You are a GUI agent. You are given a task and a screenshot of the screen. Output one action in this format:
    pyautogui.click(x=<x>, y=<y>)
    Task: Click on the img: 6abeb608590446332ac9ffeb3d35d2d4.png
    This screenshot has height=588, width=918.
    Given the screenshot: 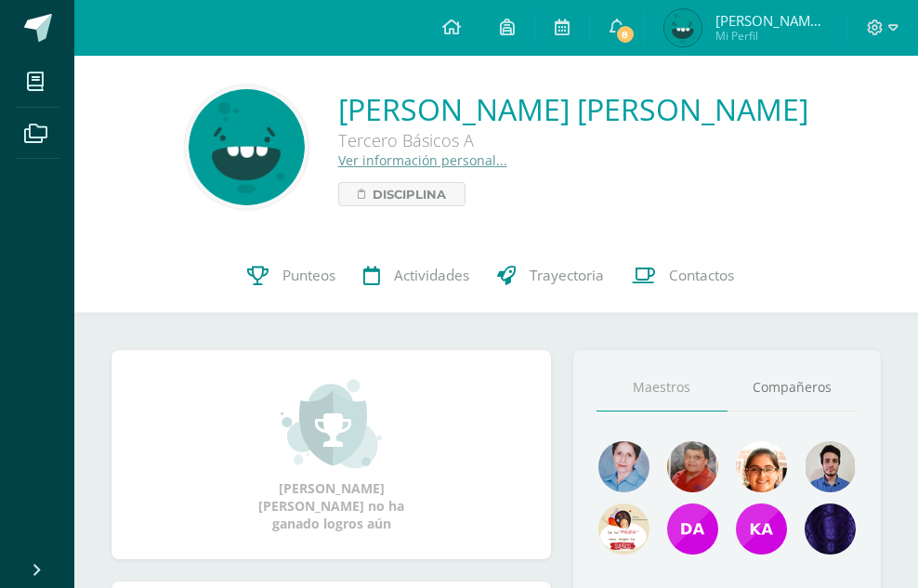 What is the action you would take?
    pyautogui.click(x=623, y=529)
    